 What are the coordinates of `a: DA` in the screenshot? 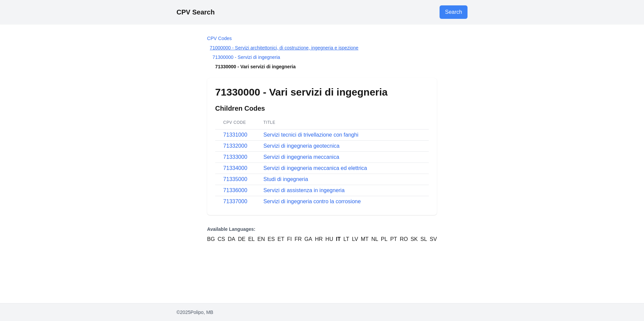 It's located at (231, 239).